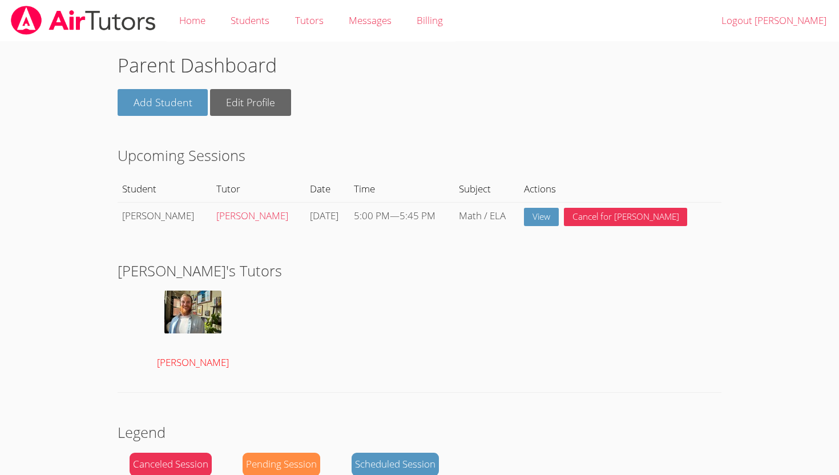  Describe the element at coordinates (417, 215) in the screenshot. I see `span: 5:45 PM` at that location.